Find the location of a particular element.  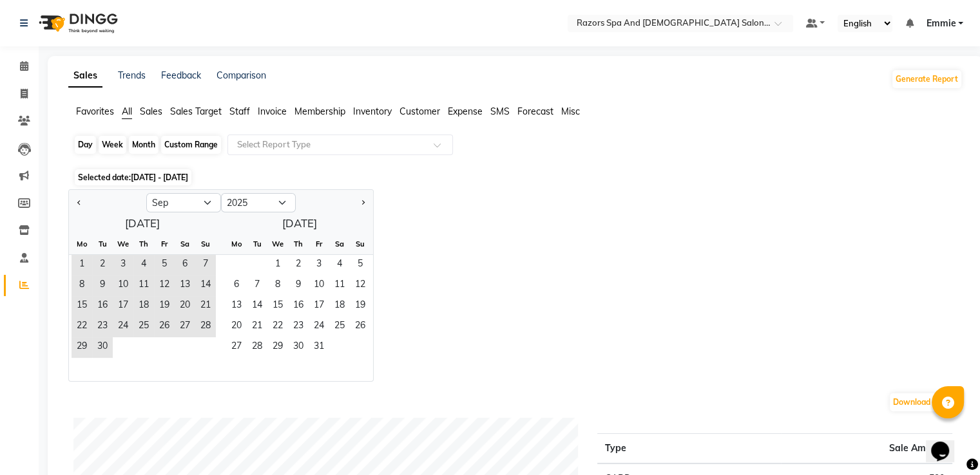

div: Tuesday, September 30, 2025 is located at coordinates (102, 347).